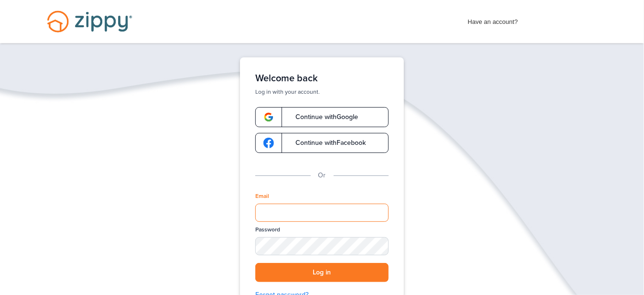 The width and height of the screenshot is (644, 295). Describe the element at coordinates (322, 176) in the screenshot. I see `p: Or` at that location.